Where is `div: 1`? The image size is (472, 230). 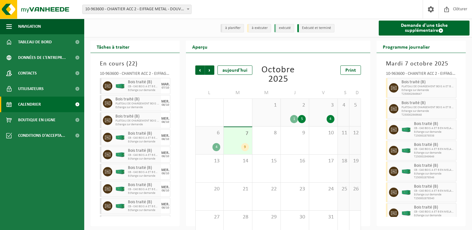
div: 1 is located at coordinates (294, 119).